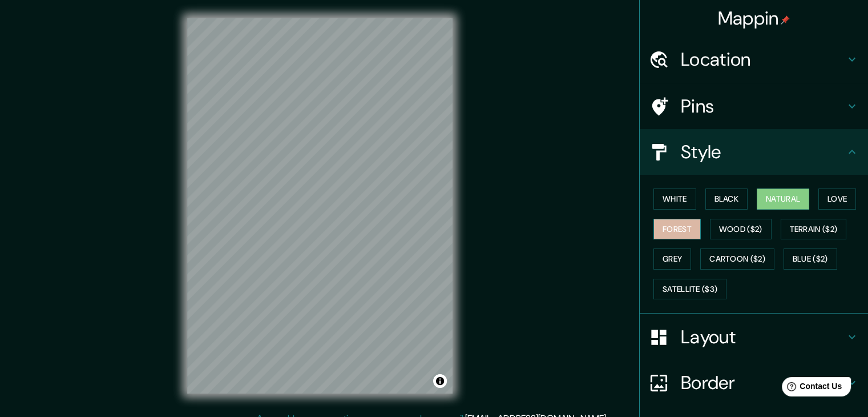 The width and height of the screenshot is (868, 417). Describe the element at coordinates (814, 229) in the screenshot. I see `button: Terrain ($2)` at that location.